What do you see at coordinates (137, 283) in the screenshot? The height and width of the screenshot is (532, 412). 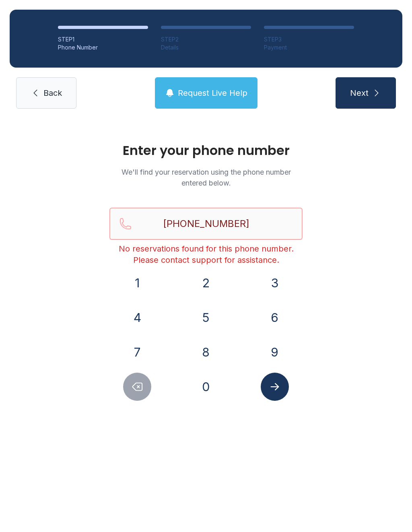 I see `button: 1` at bounding box center [137, 283].